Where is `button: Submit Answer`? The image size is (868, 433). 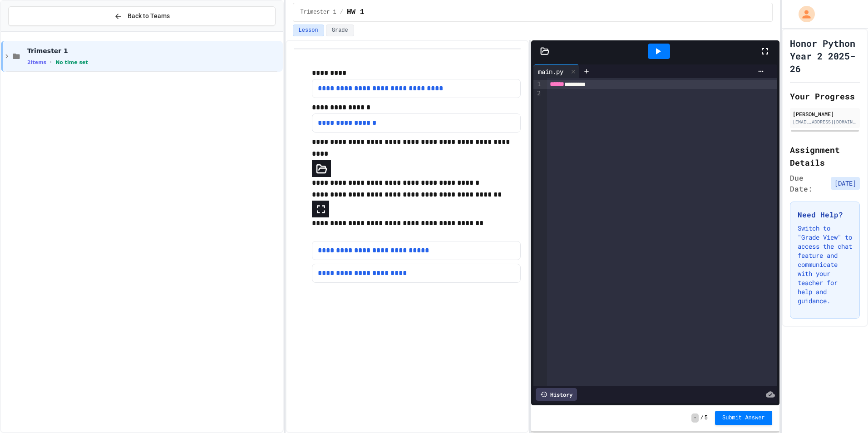 button: Submit Answer is located at coordinates (744, 418).